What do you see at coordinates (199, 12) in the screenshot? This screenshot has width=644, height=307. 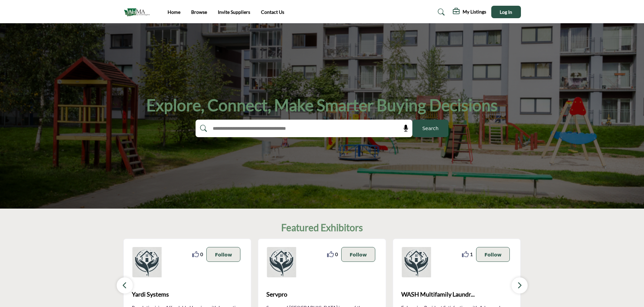 I see `a: Browse` at bounding box center [199, 12].